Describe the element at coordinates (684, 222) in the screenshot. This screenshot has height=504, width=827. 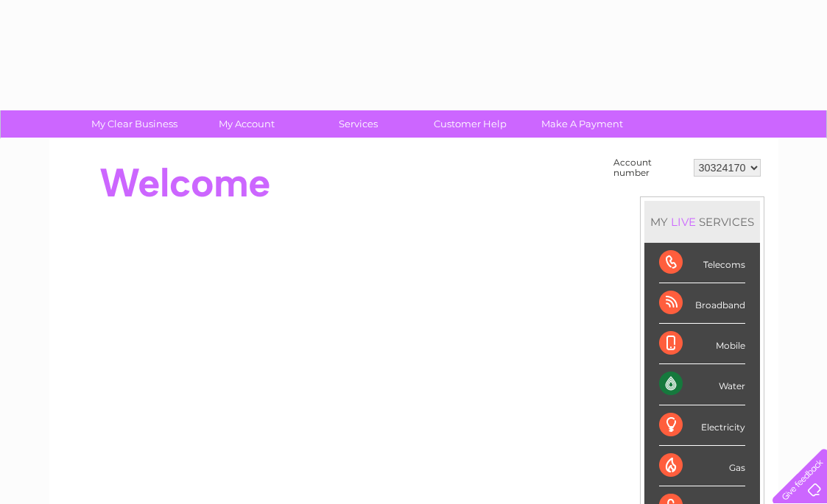
I see `div: LIVE` at that location.